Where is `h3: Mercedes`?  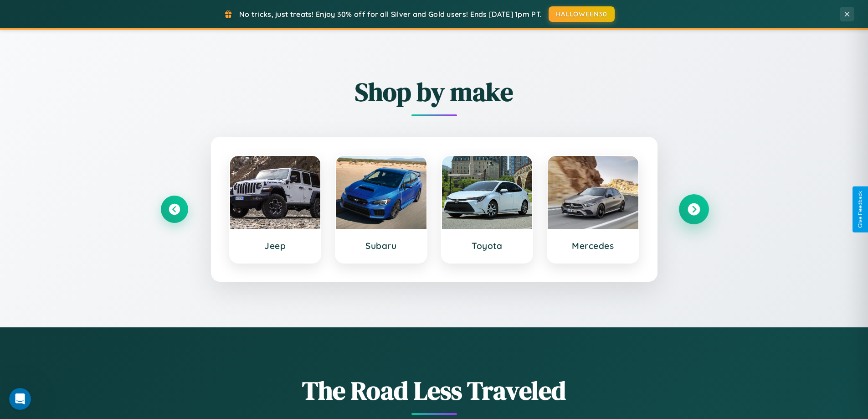
h3: Mercedes is located at coordinates (593, 245).